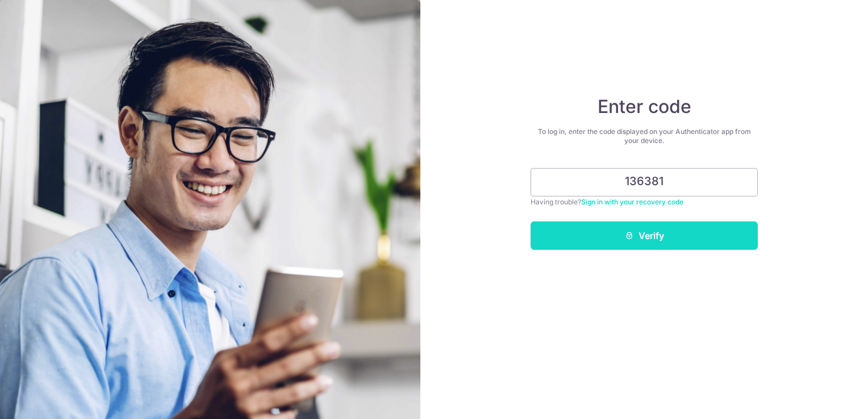  I want to click on div: Having trouble?, so click(644, 202).